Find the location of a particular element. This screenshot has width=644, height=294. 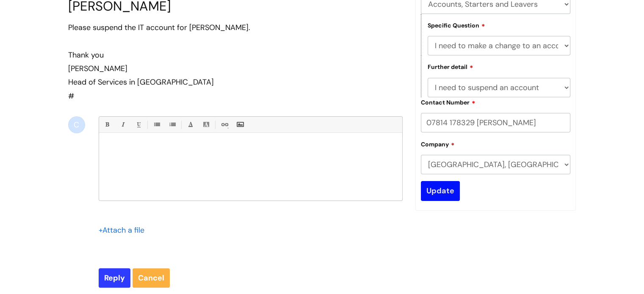

div: Thank you is located at coordinates (235, 55).